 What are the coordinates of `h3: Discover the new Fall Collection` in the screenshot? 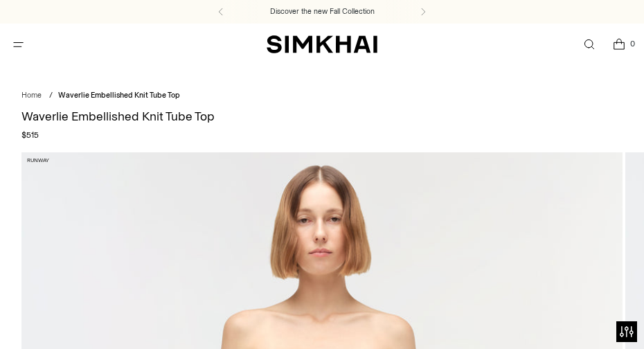 It's located at (322, 12).